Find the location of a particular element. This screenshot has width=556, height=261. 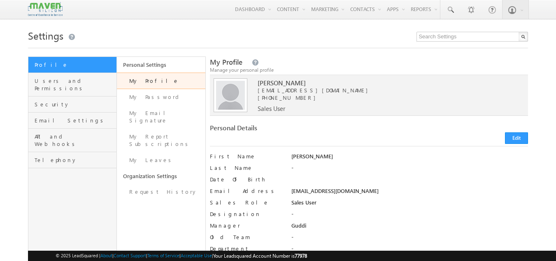

div: Personal Details is located at coordinates (287, 130).